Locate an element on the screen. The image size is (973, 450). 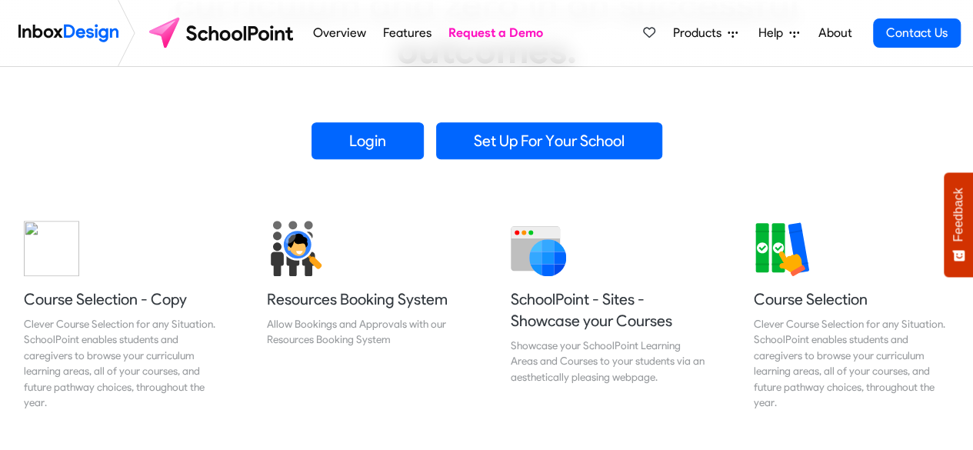
span: Help is located at coordinates (774, 33).